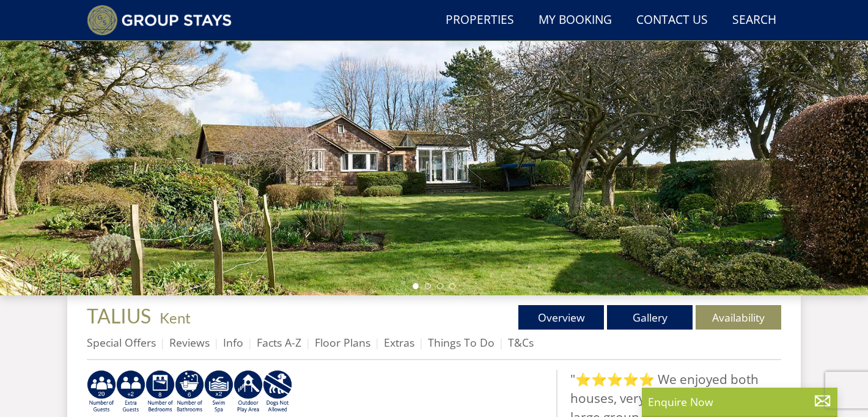  Describe the element at coordinates (279, 342) in the screenshot. I see `a: Facts A-Z` at that location.